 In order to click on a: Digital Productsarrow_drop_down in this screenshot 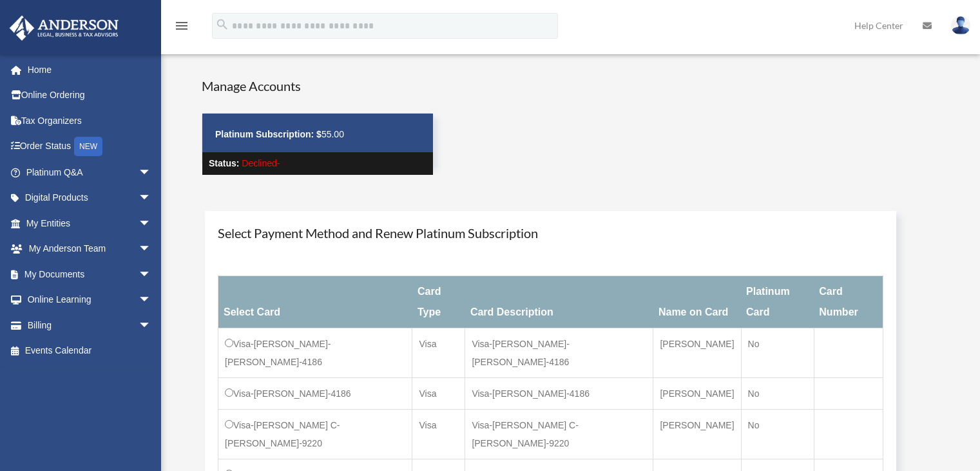, I will do `click(89, 198)`.